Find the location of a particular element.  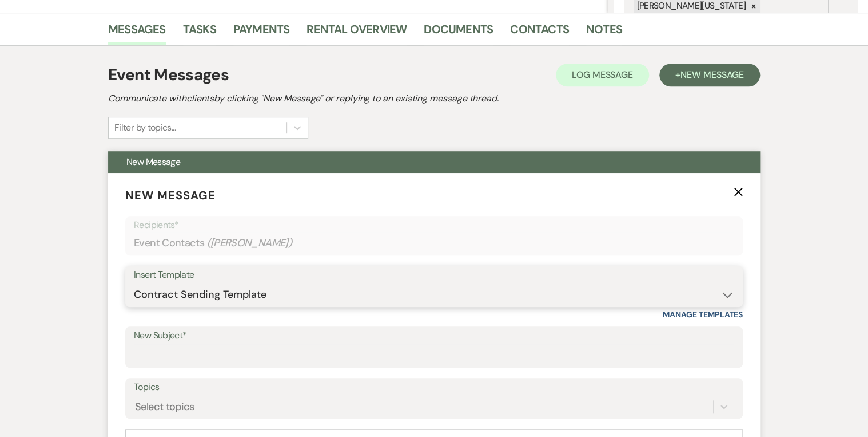

p: Recipients* is located at coordinates (434, 225).